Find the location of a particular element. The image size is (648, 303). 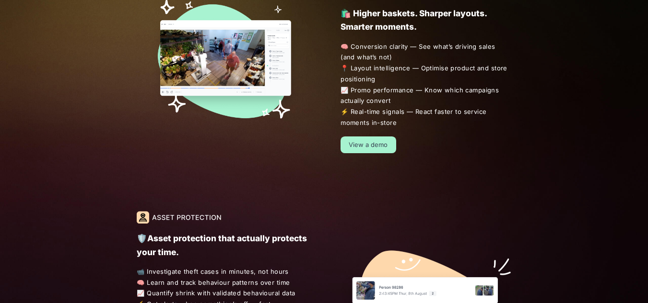

p: 🛍️ Higher baskets. Sharper layouts. Smarter moments. is located at coordinates (425, 20).